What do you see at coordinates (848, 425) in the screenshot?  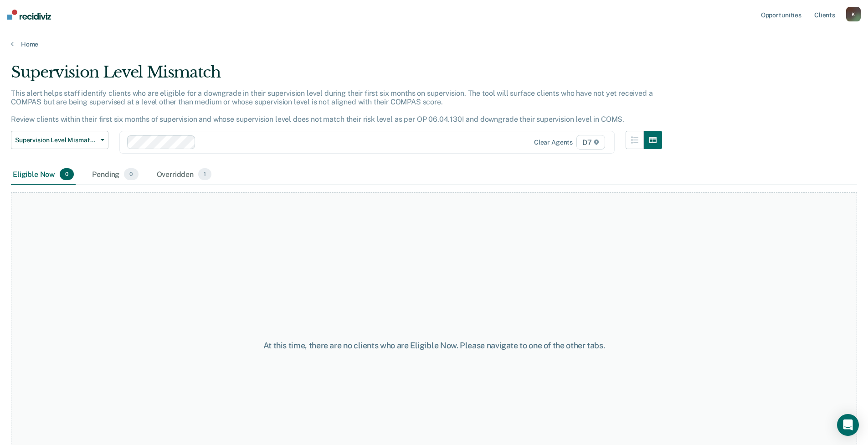 I see `div: Open Intercom Messenger` at bounding box center [848, 425].